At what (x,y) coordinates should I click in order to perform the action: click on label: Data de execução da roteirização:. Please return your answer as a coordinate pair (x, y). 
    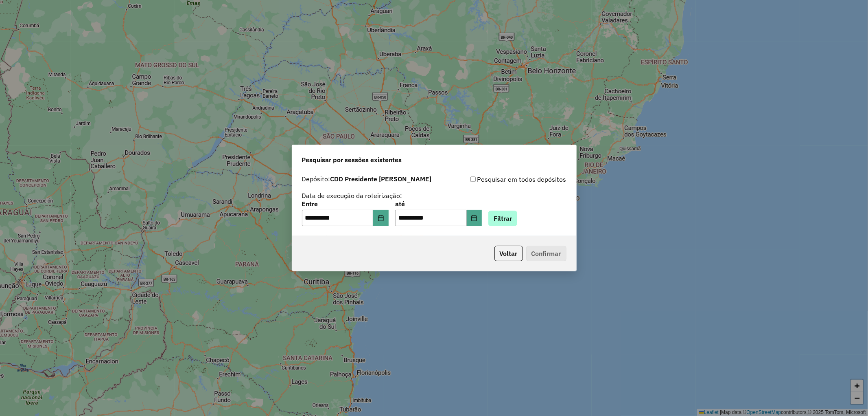
    Looking at the image, I should click on (352, 196).